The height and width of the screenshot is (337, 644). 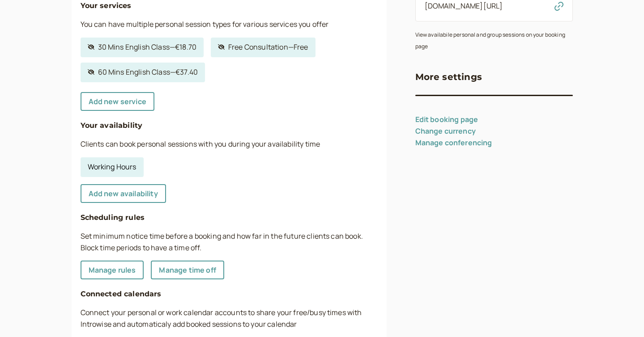 I want to click on a: 60 Mins English Class—€37.40, so click(x=143, y=72).